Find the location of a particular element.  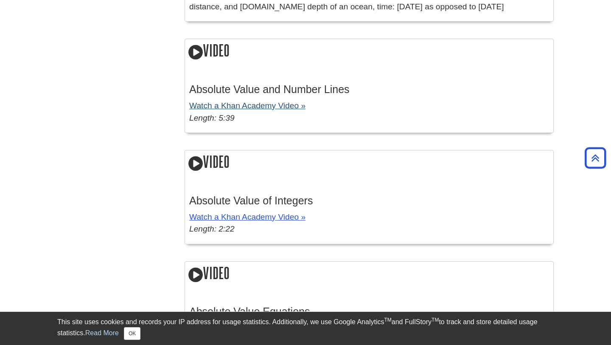

a: Read More is located at coordinates (102, 332).